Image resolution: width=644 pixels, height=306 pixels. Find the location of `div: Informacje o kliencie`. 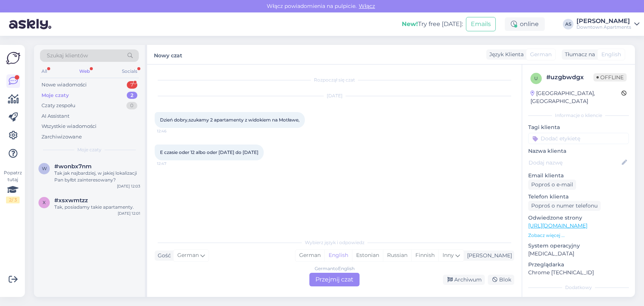

div: Informacje o kliencie is located at coordinates (579, 116).